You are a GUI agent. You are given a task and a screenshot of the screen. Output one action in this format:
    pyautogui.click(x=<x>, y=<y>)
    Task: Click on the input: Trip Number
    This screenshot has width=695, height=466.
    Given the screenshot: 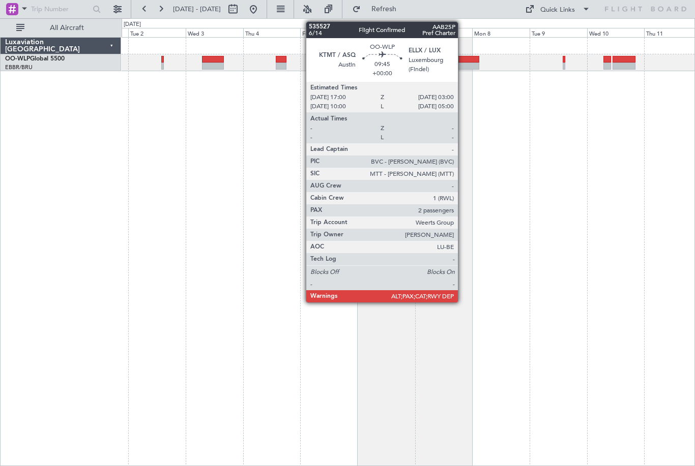 What is the action you would take?
    pyautogui.click(x=60, y=9)
    